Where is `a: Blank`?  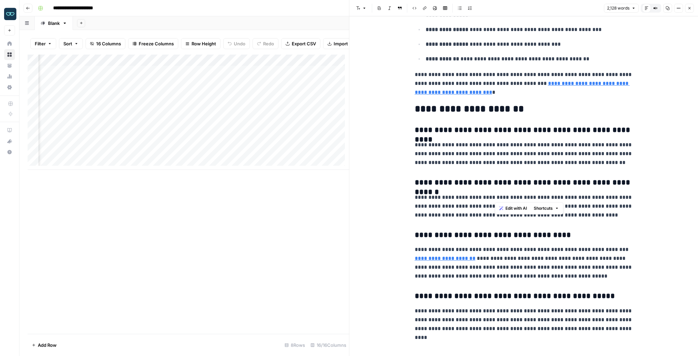 a: Blank is located at coordinates (54, 23).